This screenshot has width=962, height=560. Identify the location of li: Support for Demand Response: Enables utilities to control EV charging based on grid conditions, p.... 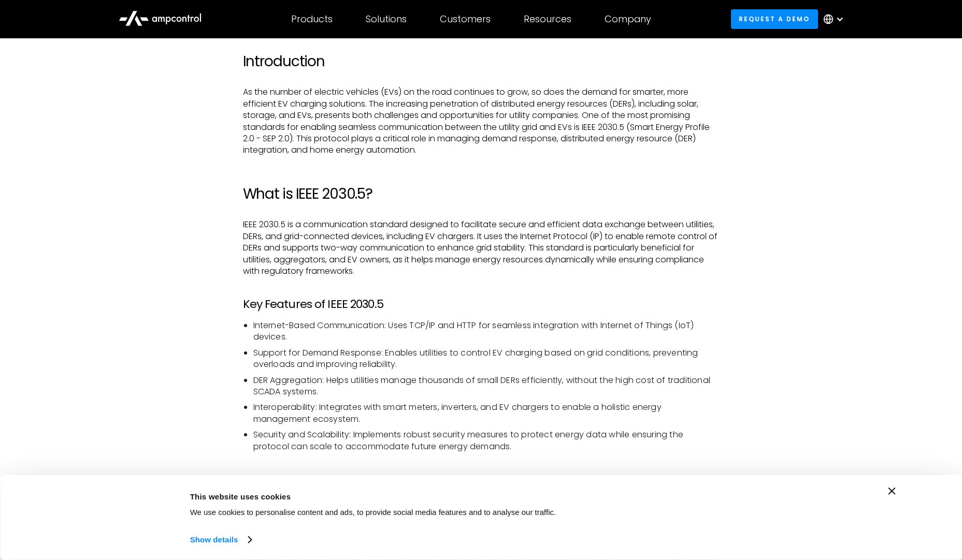
(486, 359).